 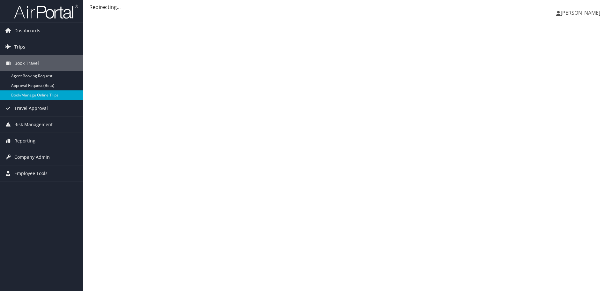 What do you see at coordinates (20, 47) in the screenshot?
I see `span: Trips` at bounding box center [20, 47].